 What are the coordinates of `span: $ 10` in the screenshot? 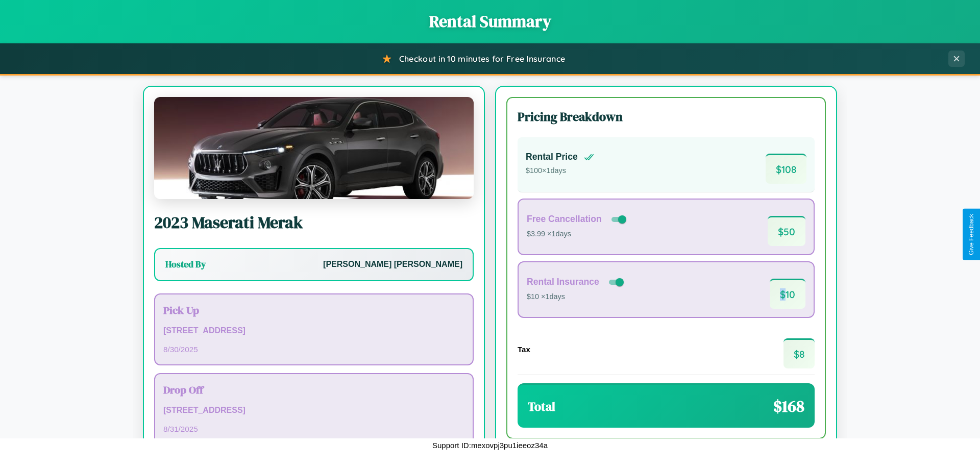 It's located at (787, 293).